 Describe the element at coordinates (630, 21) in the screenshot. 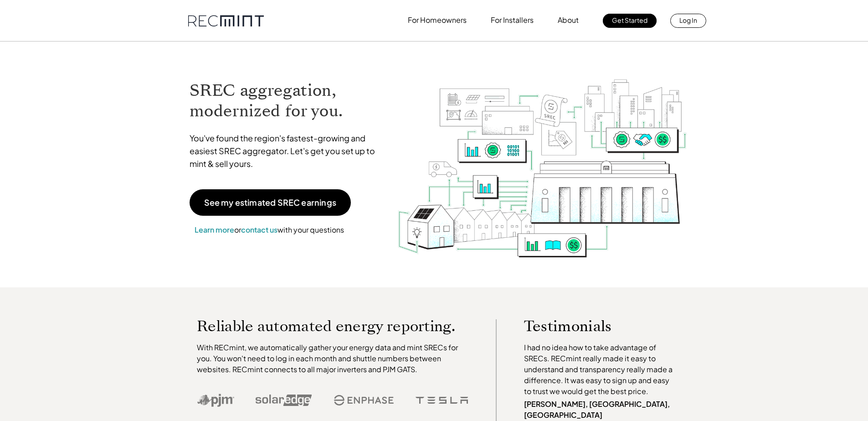

I see `a: Get Started` at that location.